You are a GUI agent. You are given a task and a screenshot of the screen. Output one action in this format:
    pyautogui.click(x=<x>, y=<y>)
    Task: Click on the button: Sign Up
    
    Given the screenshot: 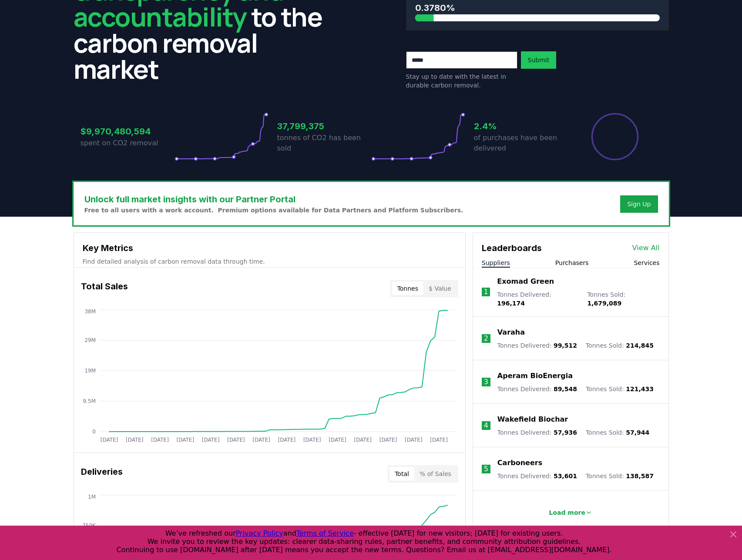 What is the action you would take?
    pyautogui.click(x=639, y=204)
    